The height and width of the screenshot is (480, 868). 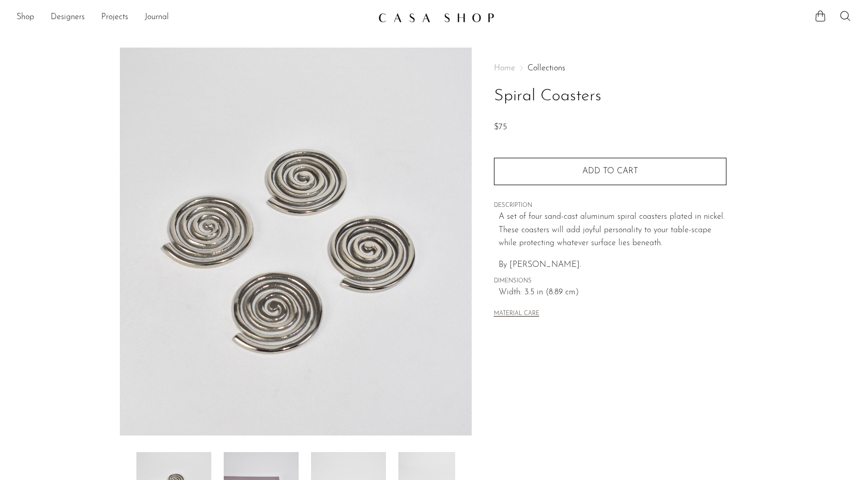 I want to click on span: DESCRIPTION, so click(x=610, y=206).